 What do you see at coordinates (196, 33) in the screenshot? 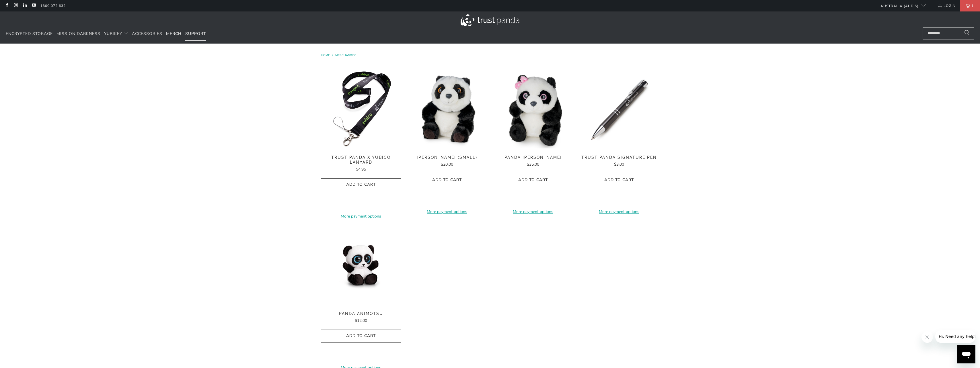
I see `span: Support` at bounding box center [196, 33].